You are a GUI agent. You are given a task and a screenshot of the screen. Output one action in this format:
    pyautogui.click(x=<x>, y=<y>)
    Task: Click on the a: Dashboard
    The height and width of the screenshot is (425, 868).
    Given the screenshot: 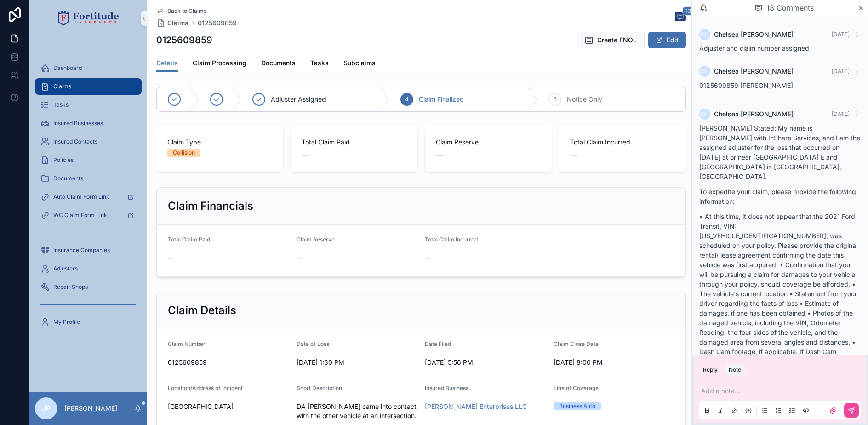 What is the action you would take?
    pyautogui.click(x=88, y=68)
    